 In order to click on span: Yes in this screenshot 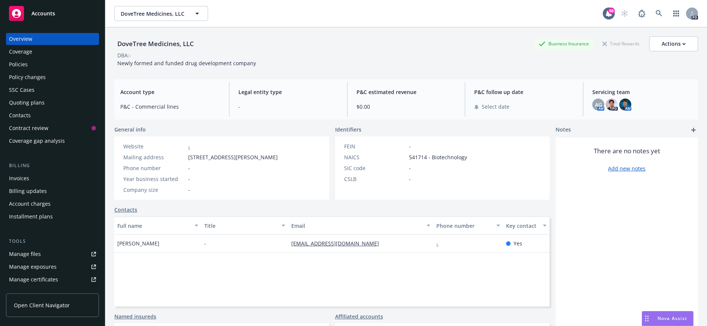, I will do `click(517, 243)`.